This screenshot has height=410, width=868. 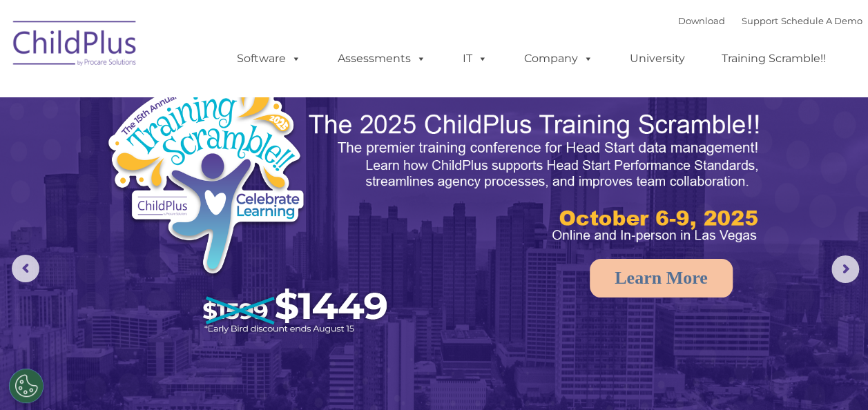 I want to click on a: Assessments, so click(x=382, y=59).